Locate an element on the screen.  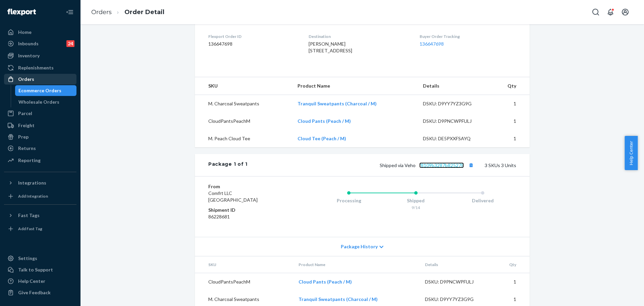
div: 9/14 is located at coordinates (416, 207).